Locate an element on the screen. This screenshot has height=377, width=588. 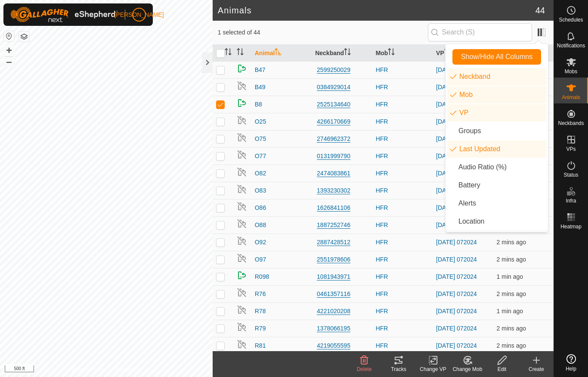
input: Search (S) is located at coordinates (480, 33).